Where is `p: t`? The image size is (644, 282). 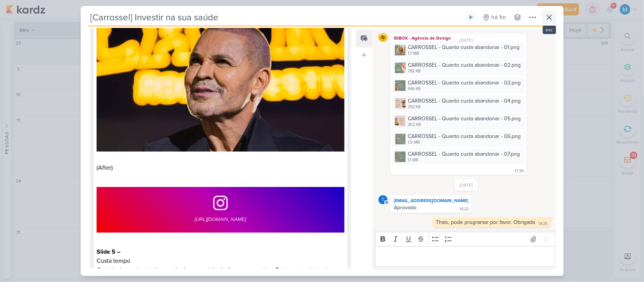
p: t is located at coordinates (382, 200).